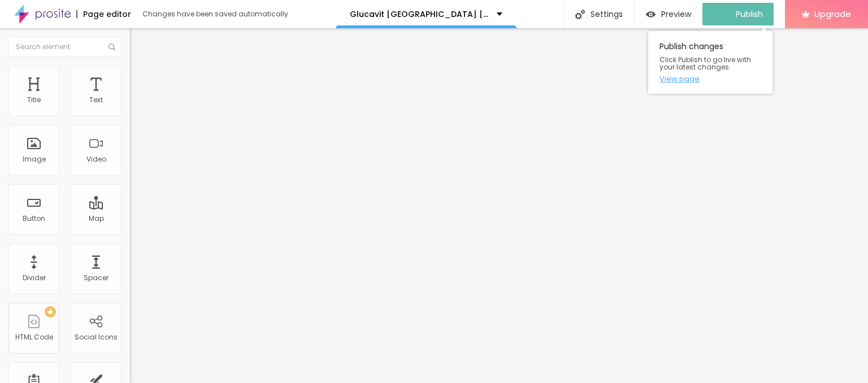 The height and width of the screenshot is (383, 868). What do you see at coordinates (34, 337) in the screenshot?
I see `div: HTML Code` at bounding box center [34, 337].